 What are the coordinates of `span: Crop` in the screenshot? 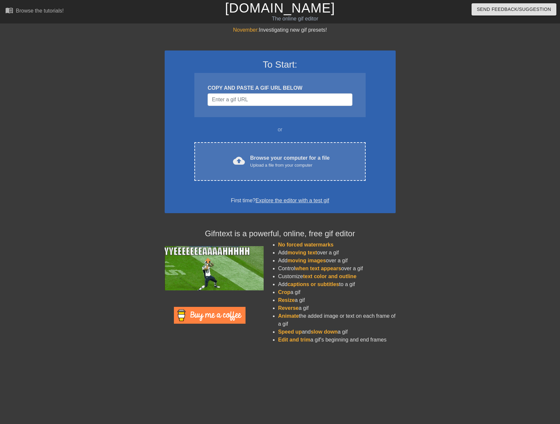 It's located at (284, 292).